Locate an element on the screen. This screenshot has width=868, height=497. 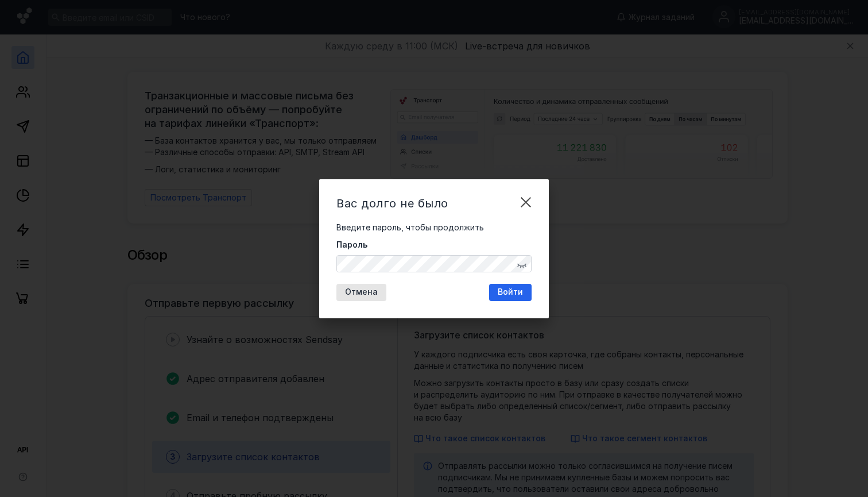
button: Отмена is located at coordinates (361, 292).